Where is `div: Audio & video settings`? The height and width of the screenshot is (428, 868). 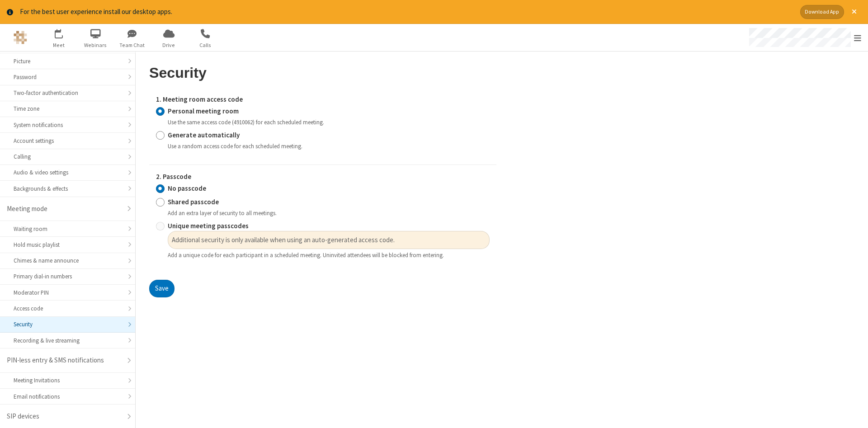
div: Audio & video settings is located at coordinates (68, 172).